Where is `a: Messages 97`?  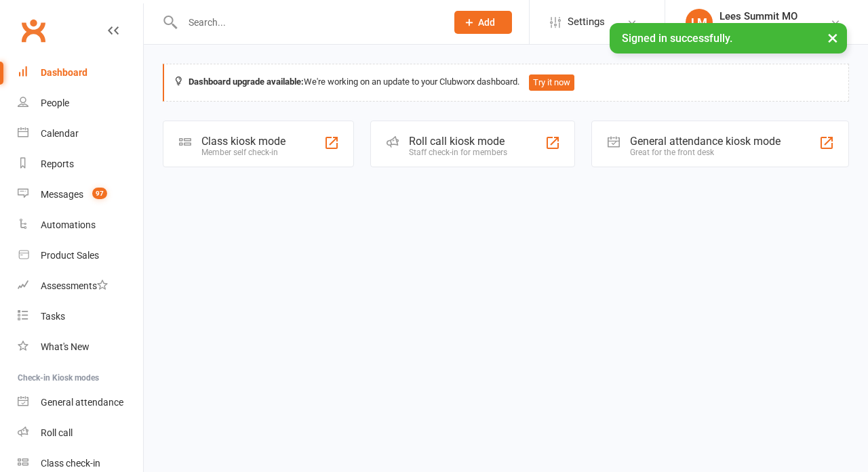
a: Messages 97 is located at coordinates (80, 195).